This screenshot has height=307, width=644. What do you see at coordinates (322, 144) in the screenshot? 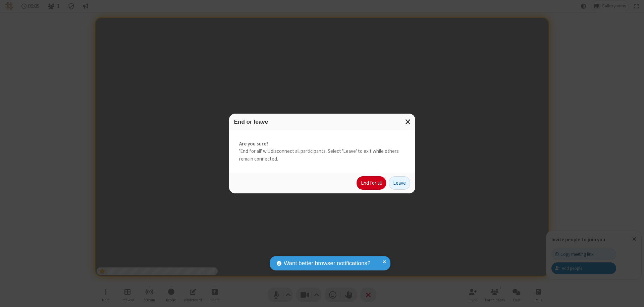
I see `strong: Are you sure?` at bounding box center [322, 144].